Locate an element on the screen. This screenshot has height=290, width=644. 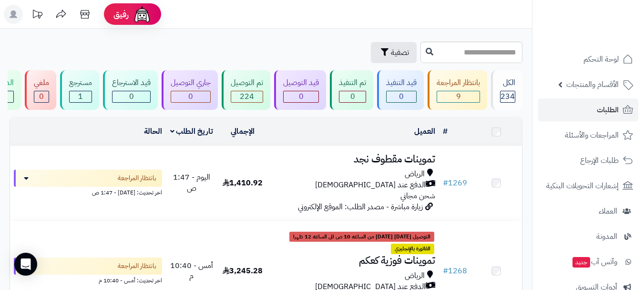
div: قيد التنفيذ is located at coordinates (401, 83).